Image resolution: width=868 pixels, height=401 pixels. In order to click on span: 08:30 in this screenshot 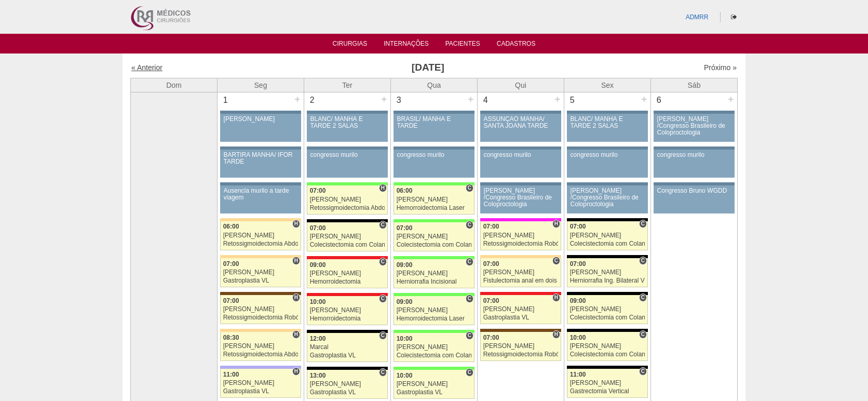, I will do `click(231, 337)`.